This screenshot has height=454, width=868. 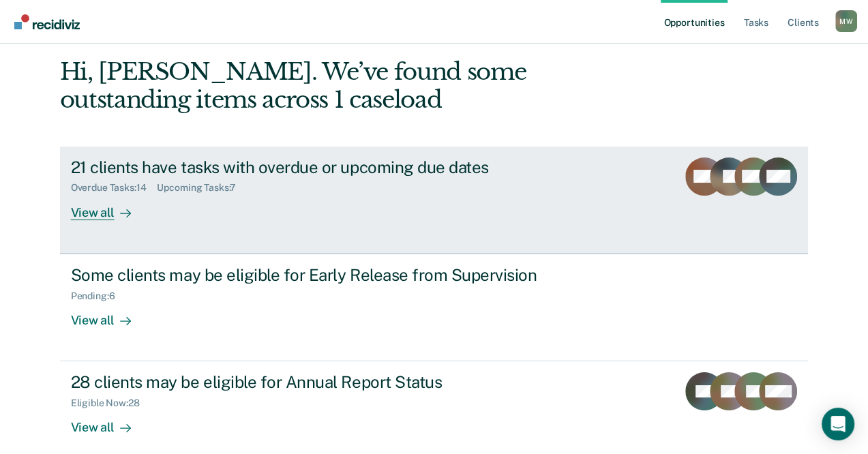 What do you see at coordinates (311, 275) in the screenshot?
I see `div: Some clients may be eligible for Early Release from Supervision` at bounding box center [311, 275].